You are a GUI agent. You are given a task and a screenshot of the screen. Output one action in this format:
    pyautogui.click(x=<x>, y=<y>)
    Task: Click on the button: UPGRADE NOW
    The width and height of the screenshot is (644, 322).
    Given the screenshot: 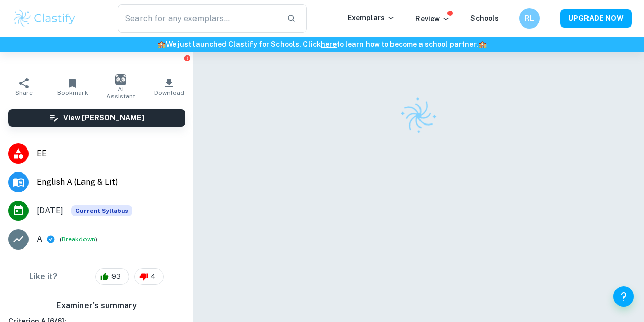 What is the action you would take?
    pyautogui.click(x=595, y=18)
    